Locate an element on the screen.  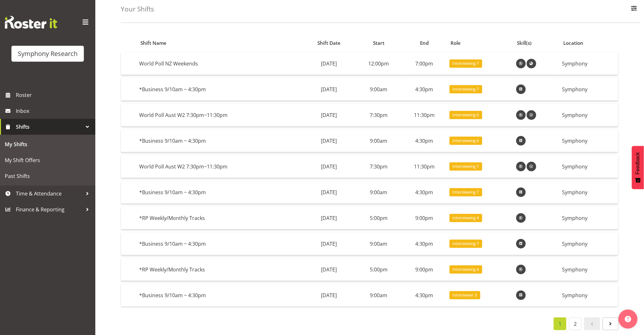
span: Finance & Reporting is located at coordinates (49, 209).